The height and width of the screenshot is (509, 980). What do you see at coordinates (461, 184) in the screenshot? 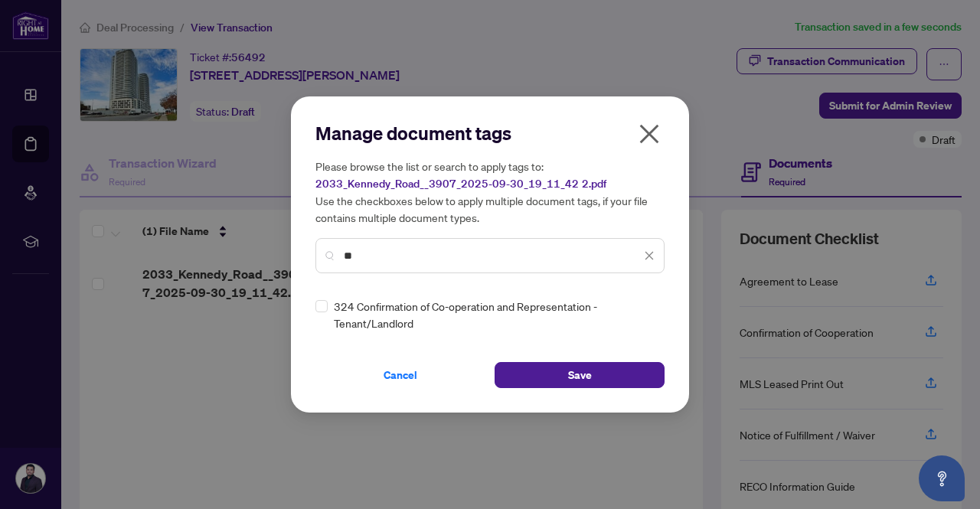
I see `span: 2033_Kennedy_Road__3907_2025-09-30_19_11_42 2.pdf` at bounding box center [461, 184].